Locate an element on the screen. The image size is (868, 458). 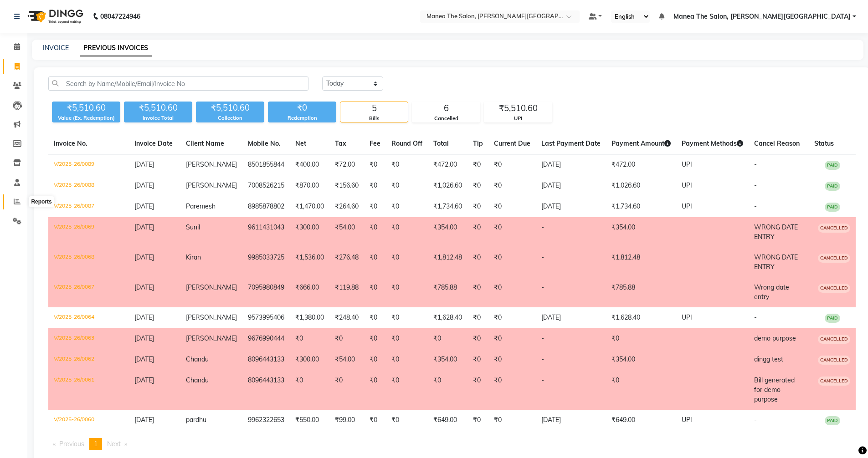
nav: Pagination is located at coordinates (452, 444).